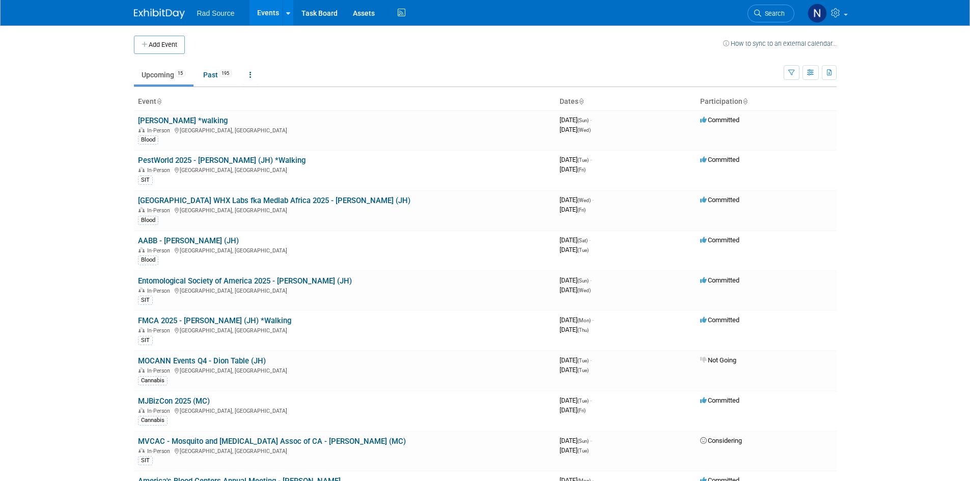 This screenshot has height=481, width=970. What do you see at coordinates (159, 45) in the screenshot?
I see `button: Add Event` at bounding box center [159, 45].